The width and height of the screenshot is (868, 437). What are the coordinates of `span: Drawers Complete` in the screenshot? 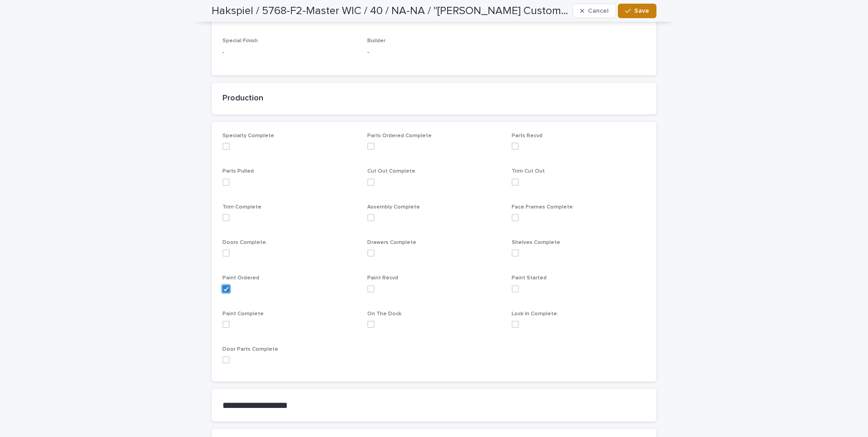 It's located at (391, 243).